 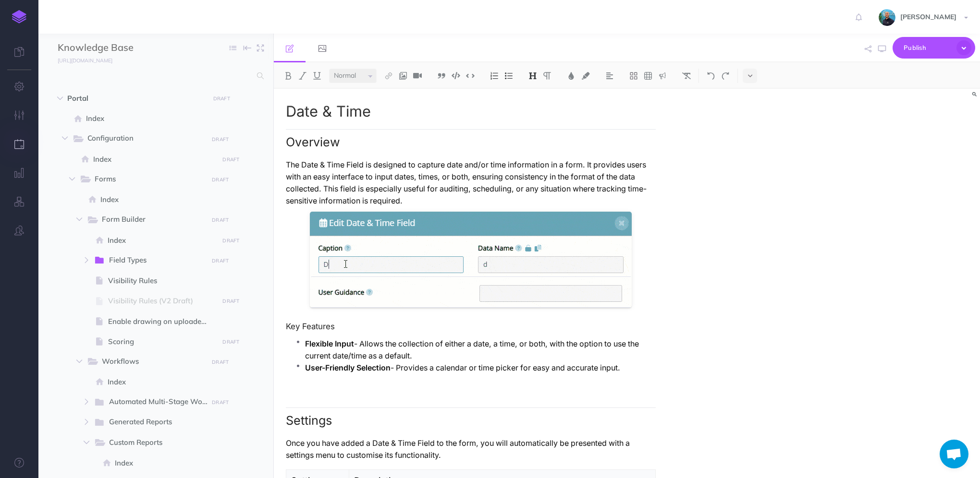 I want to click on img: Paragraph button, so click(x=547, y=76).